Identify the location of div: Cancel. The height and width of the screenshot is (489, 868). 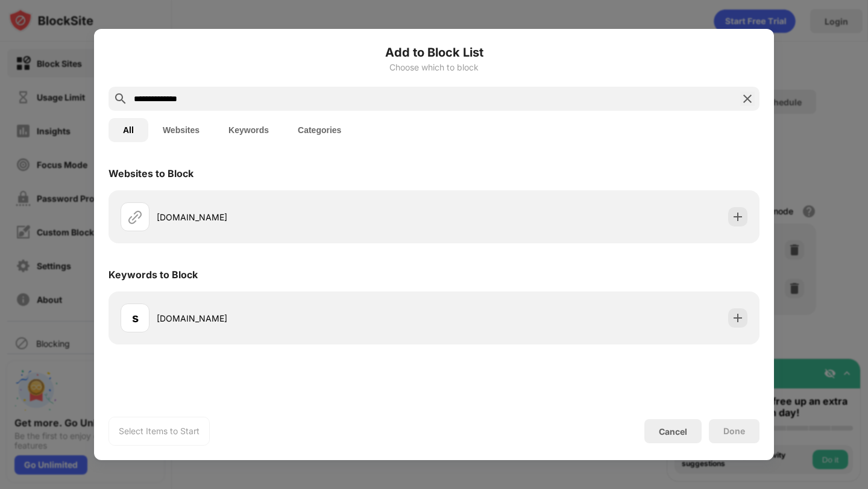
(673, 431).